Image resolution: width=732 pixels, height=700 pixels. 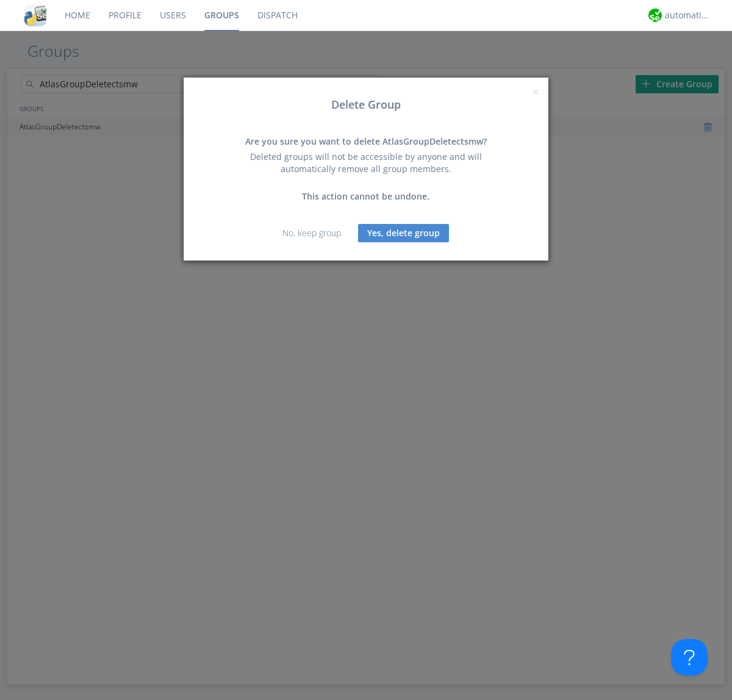 I want to click on div: Are you sure you want to delete AtlasGroupDeletectsmw?, so click(x=366, y=141).